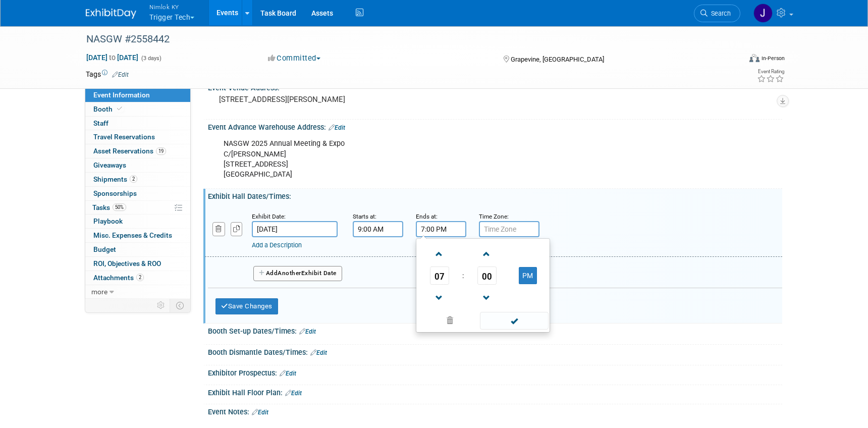 The height and width of the screenshot is (428, 868). Describe the element at coordinates (276, 245) in the screenshot. I see `a: Add a Description` at that location.